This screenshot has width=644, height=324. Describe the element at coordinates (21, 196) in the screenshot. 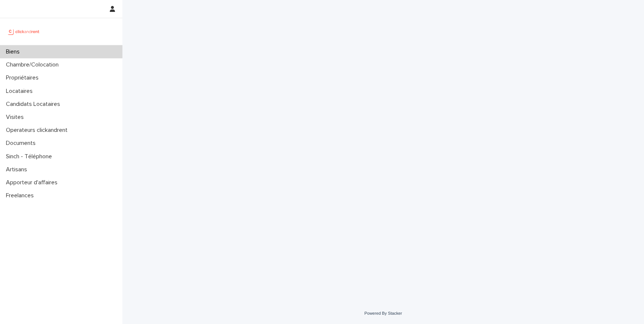

I see `p: Freelances` at that location.